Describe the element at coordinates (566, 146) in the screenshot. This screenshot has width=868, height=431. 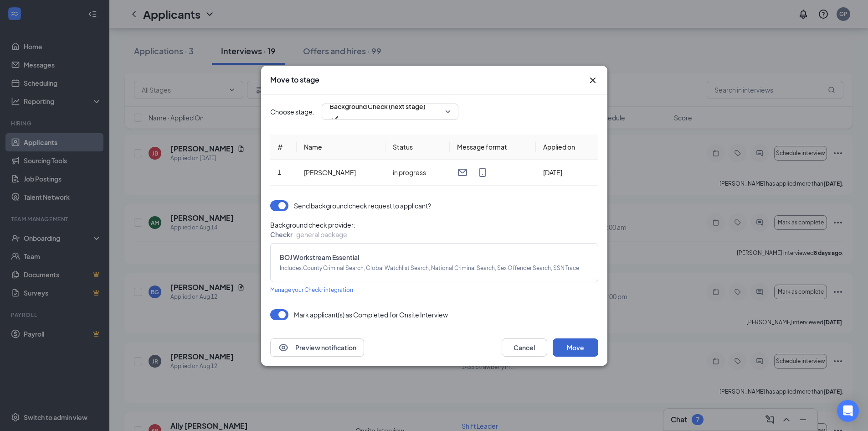
I see `th: Applied on` at that location.